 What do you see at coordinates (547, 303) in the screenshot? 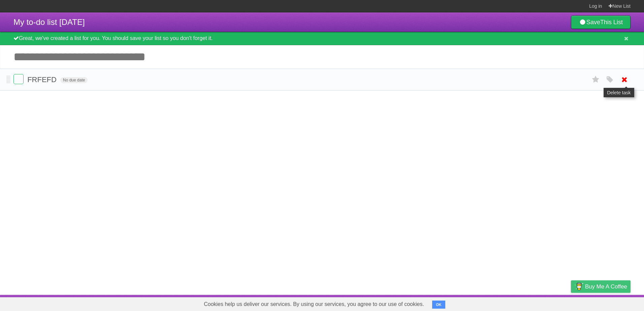
I see `a: Terms` at bounding box center [547, 303].